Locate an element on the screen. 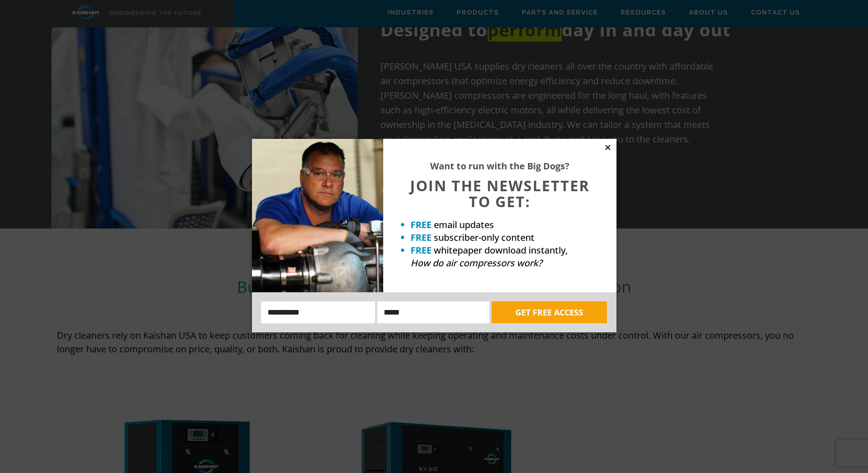  input: Email is located at coordinates (434, 312).